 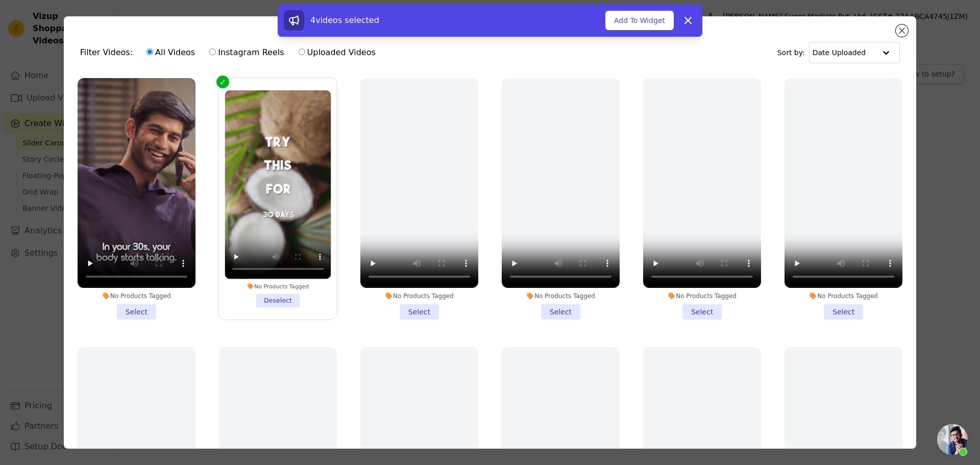 What do you see at coordinates (170, 53) in the screenshot?
I see `label: All Videos` at bounding box center [170, 53].